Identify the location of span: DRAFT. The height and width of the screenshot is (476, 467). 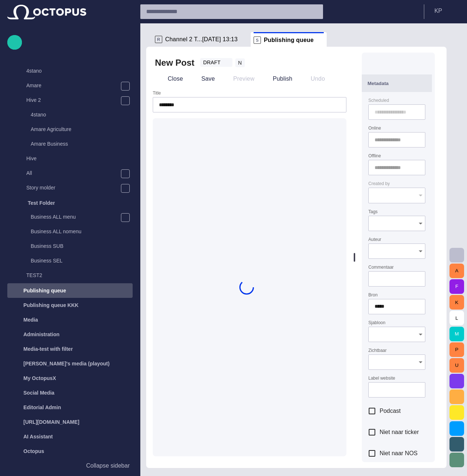
(212, 63).